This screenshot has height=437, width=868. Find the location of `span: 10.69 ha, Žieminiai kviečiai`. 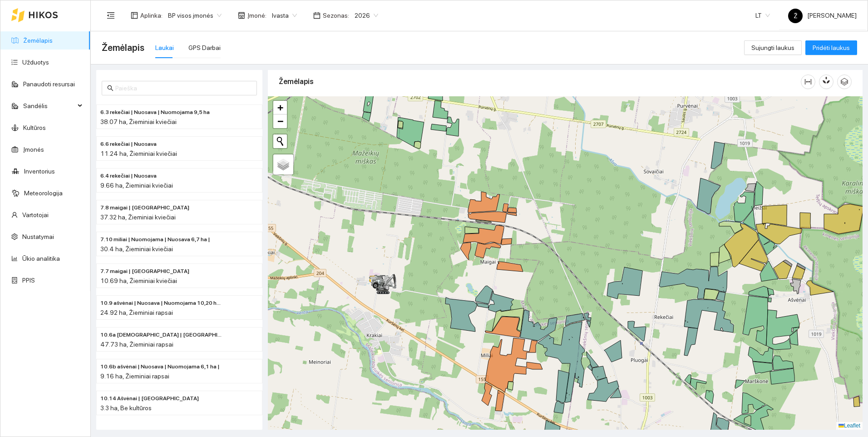

span: 10.69 ha, Žieminiai kviečiai is located at coordinates (139, 281).